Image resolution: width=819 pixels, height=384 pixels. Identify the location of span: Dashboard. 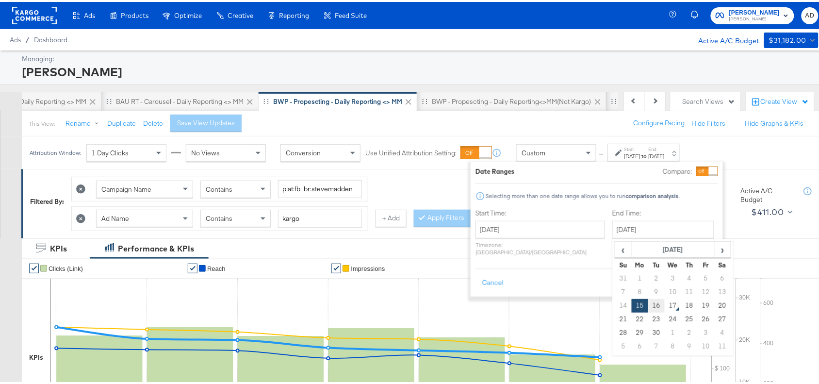
(50, 38).